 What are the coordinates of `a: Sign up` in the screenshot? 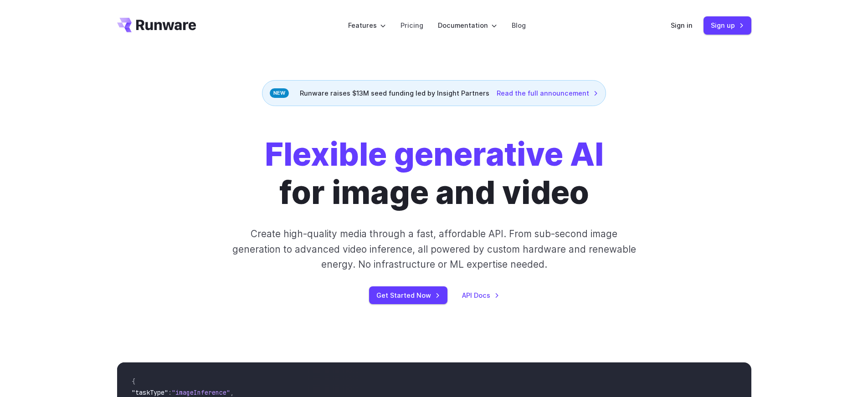 It's located at (727, 25).